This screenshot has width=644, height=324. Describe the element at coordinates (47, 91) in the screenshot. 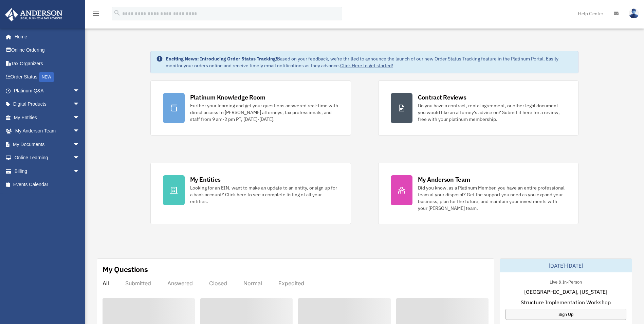

I see `a: Platinum Q&Aarrow_drop_down` at that location.